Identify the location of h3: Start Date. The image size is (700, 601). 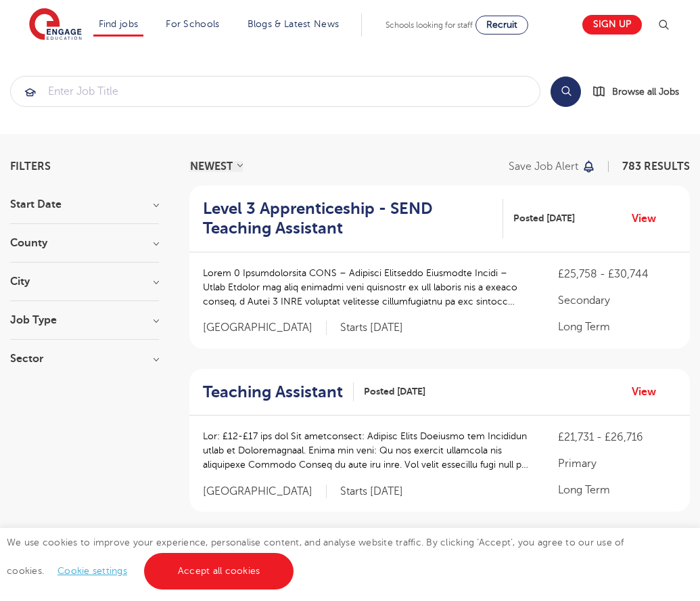
(85, 205).